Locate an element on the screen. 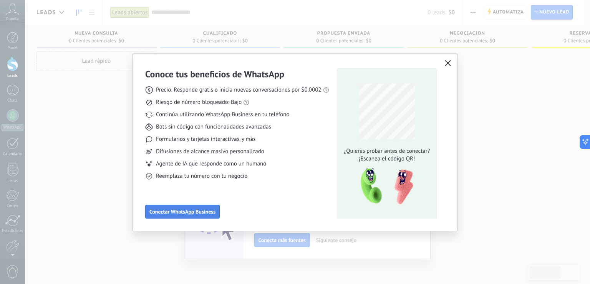  img: qr-pic-1x.png is located at coordinates (385, 186).